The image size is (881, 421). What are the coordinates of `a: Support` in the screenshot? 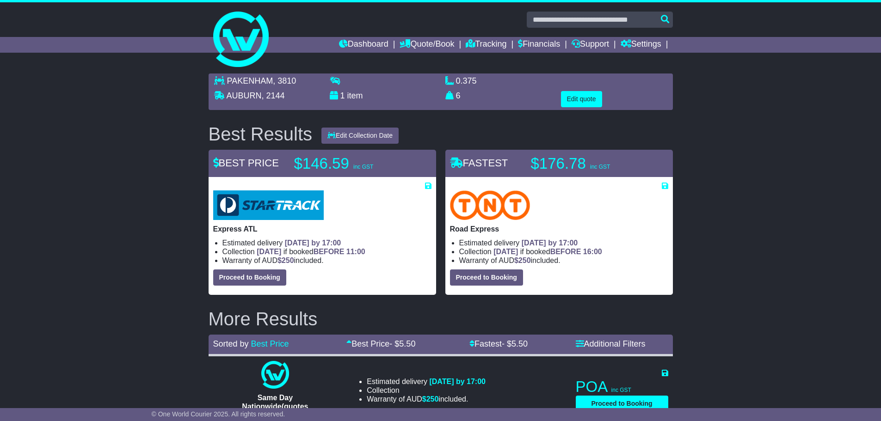 It's located at (590, 45).